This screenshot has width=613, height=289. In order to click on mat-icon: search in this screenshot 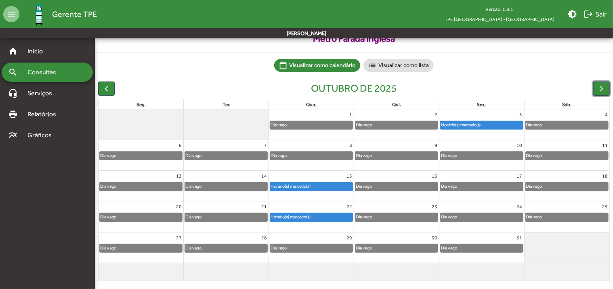, I will do `click(13, 72)`.